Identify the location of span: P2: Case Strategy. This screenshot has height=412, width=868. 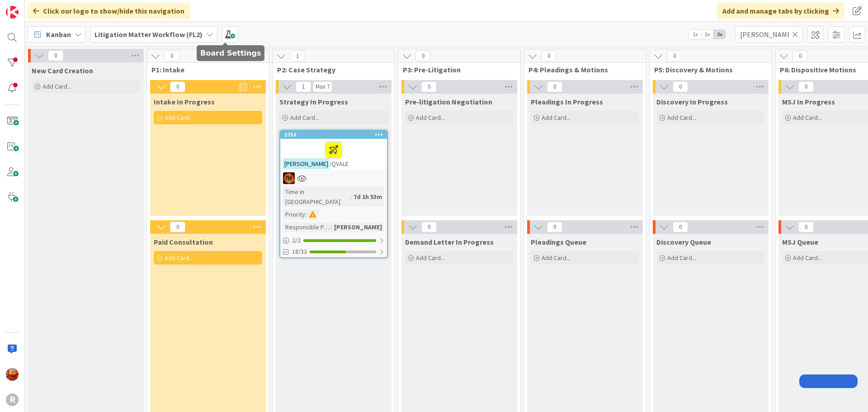
(330, 70).